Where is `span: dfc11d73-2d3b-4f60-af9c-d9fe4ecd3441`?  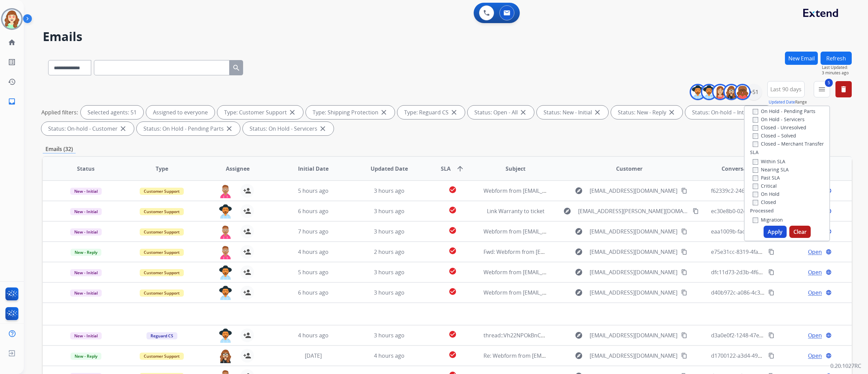
span: dfc11d73-2d3b-4f60-af9c-d9fe4ecd3441 is located at coordinates (761, 272).